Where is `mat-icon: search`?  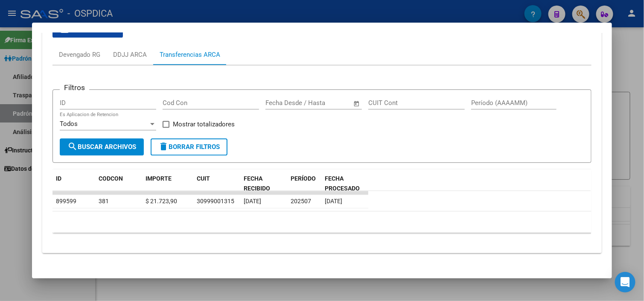 mat-icon: search is located at coordinates (72, 147).